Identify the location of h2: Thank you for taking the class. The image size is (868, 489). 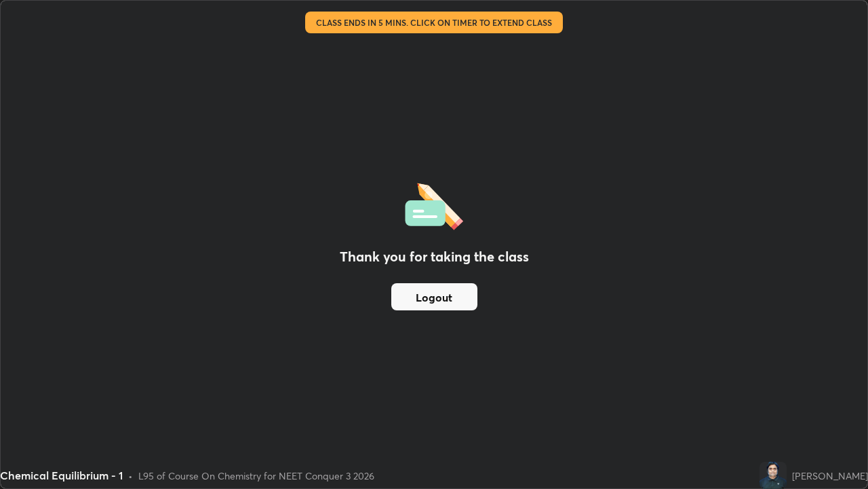
(434, 256).